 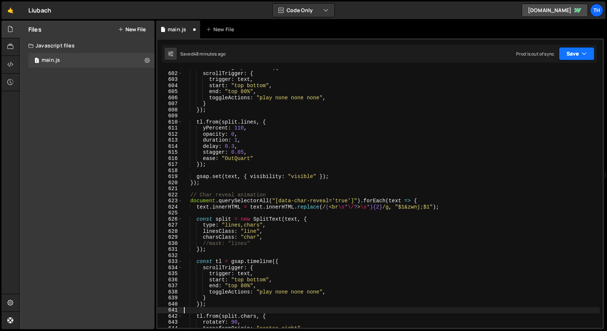 What do you see at coordinates (170, 274) in the screenshot?
I see `div: 635` at bounding box center [170, 274].